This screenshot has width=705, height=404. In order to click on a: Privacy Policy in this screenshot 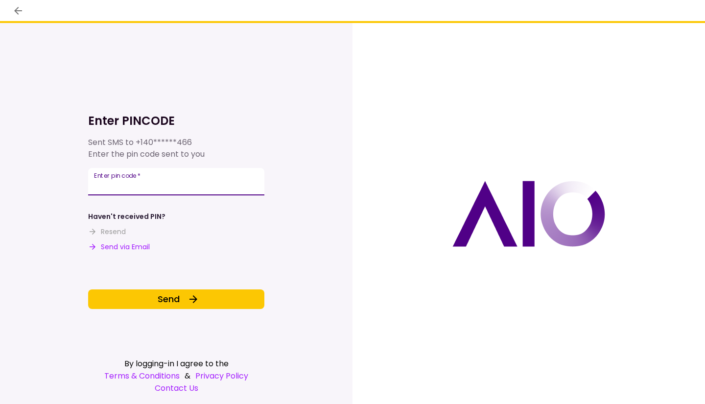, I will do `click(222, 376)`.